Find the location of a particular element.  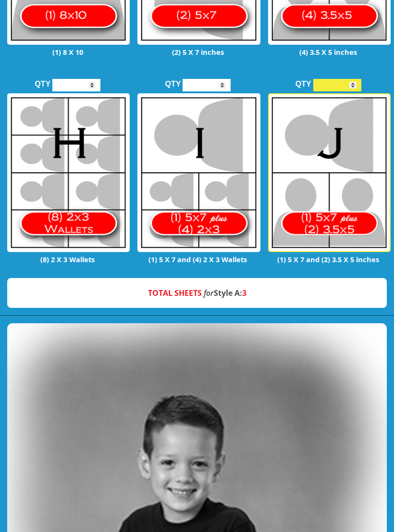

p: (2) 5 X 7 inches is located at coordinates (197, 52).